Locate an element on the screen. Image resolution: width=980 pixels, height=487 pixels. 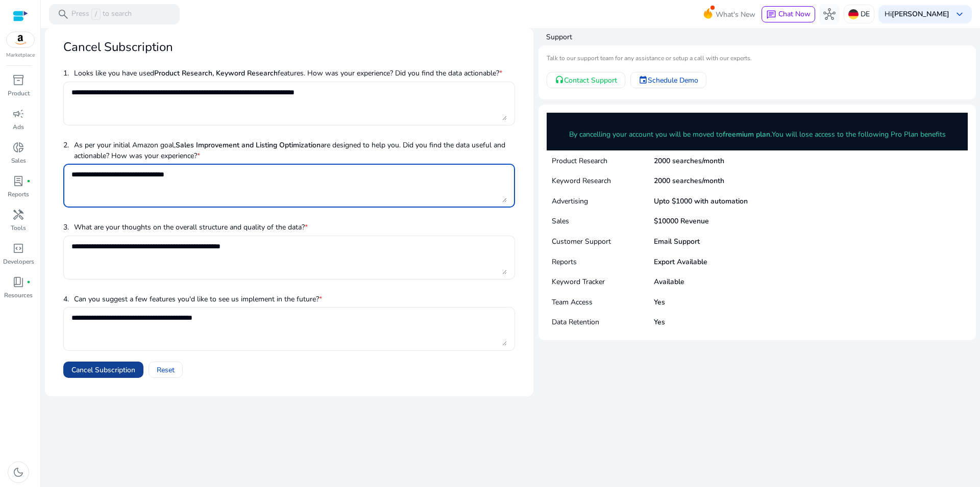
p: Looks like you have used features. How was your experience? Did you find the data actionable? is located at coordinates (288, 73).